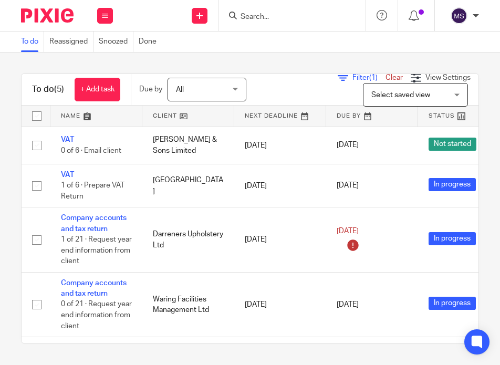  What do you see at coordinates (188, 304) in the screenshot?
I see `td: Waring Facilities Management Ltd` at bounding box center [188, 304].